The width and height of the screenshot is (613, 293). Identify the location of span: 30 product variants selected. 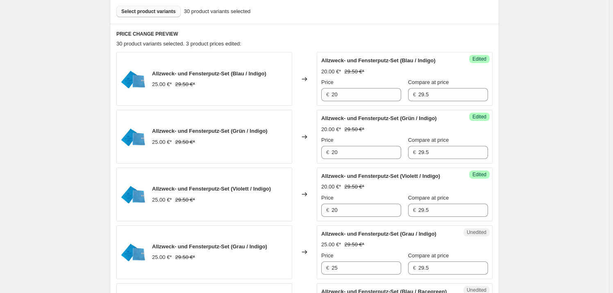
(217, 11).